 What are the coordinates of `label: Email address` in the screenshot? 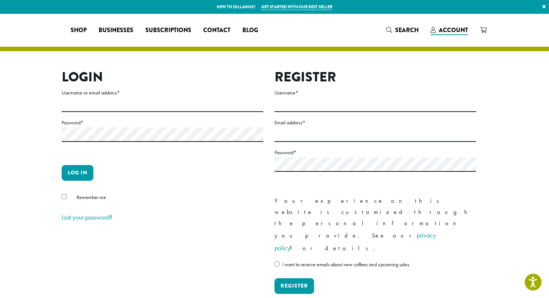 It's located at (375, 122).